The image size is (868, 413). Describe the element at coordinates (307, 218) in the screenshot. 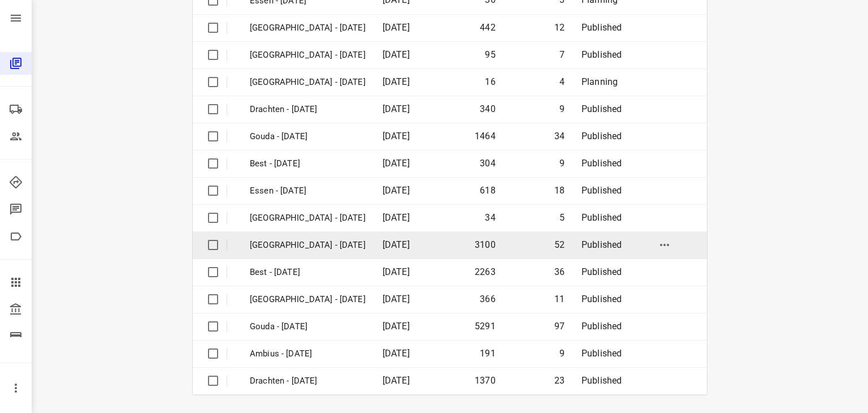

I see `p: Gemeente Rotterdam - Monday` at that location.